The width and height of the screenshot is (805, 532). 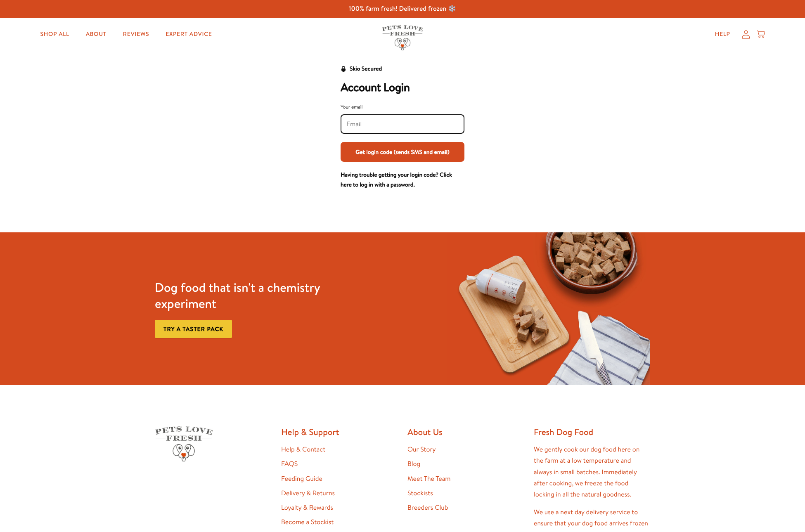 What do you see at coordinates (303, 449) in the screenshot?
I see `a: Help & Contact` at bounding box center [303, 449].